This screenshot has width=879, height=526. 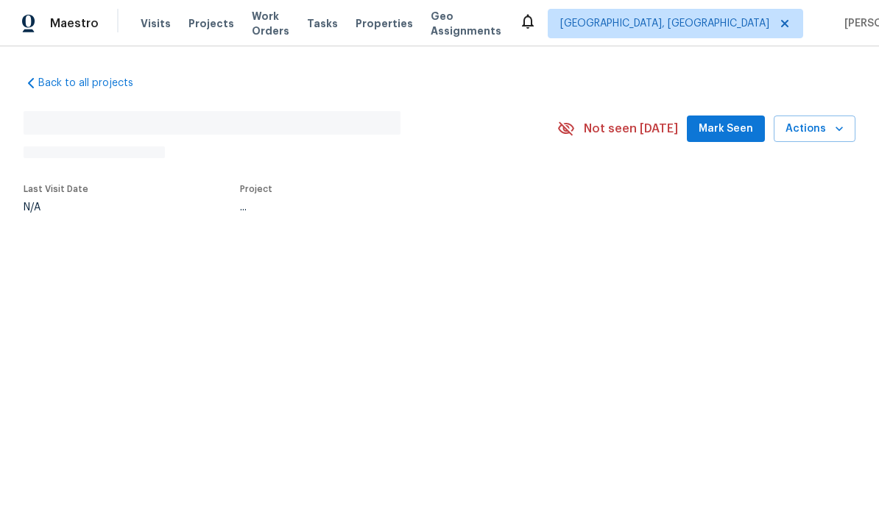 I want to click on span: Maestro, so click(x=74, y=24).